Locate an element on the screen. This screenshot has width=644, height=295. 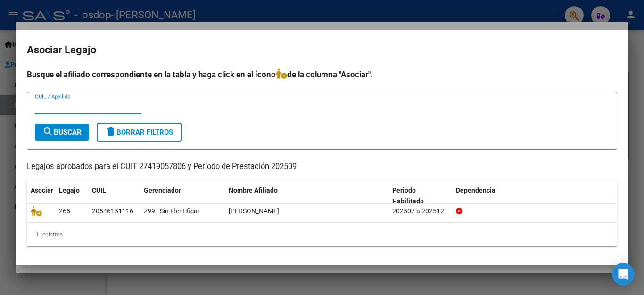
button: Borrar Filtros is located at coordinates (139, 132).